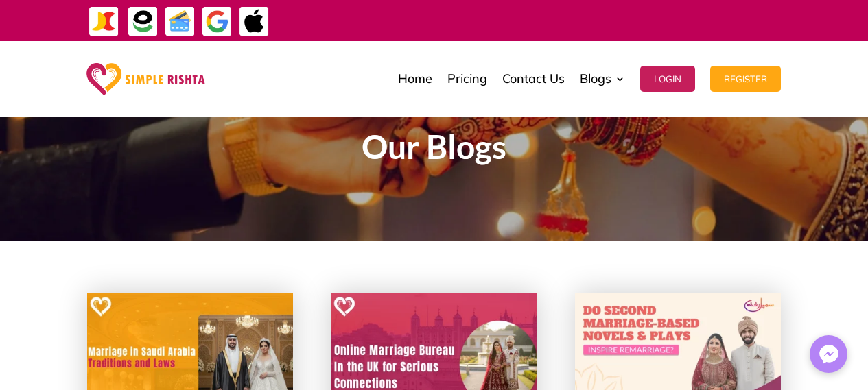  Describe the element at coordinates (667, 79) in the screenshot. I see `button: Login` at that location.